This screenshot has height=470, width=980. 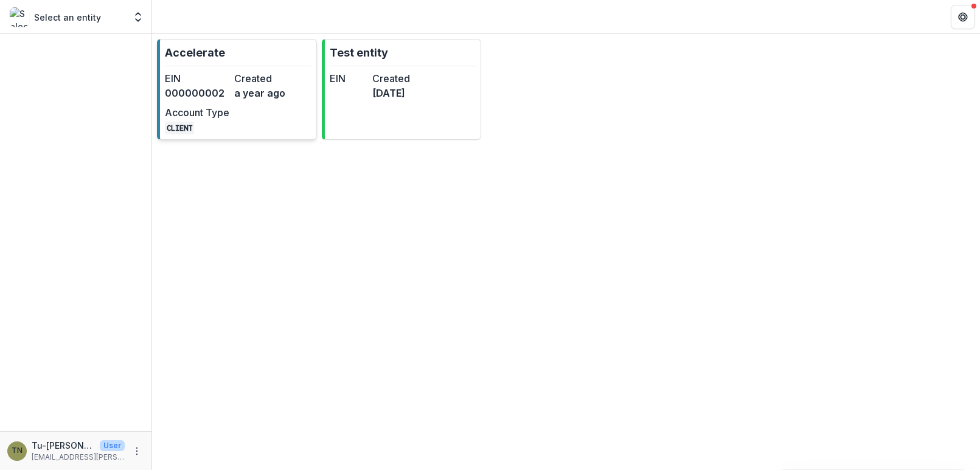 What do you see at coordinates (266, 93) in the screenshot?
I see `dd: a year ago` at bounding box center [266, 93].